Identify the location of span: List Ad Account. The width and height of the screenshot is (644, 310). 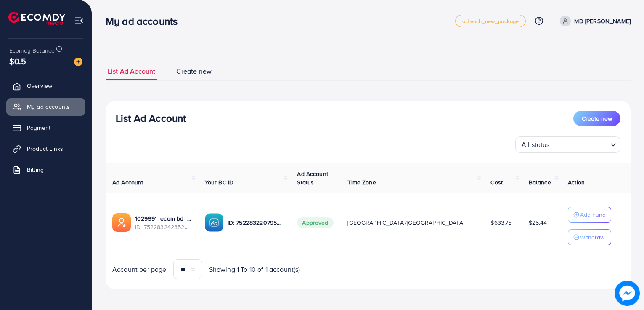
(131, 71).